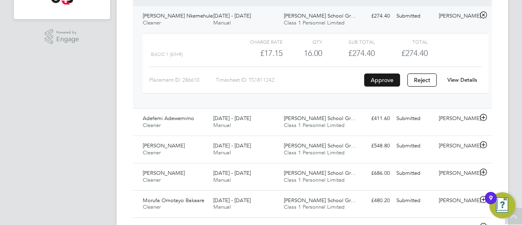  Describe the element at coordinates (372, 146) in the screenshot. I see `div: £548.80` at that location.